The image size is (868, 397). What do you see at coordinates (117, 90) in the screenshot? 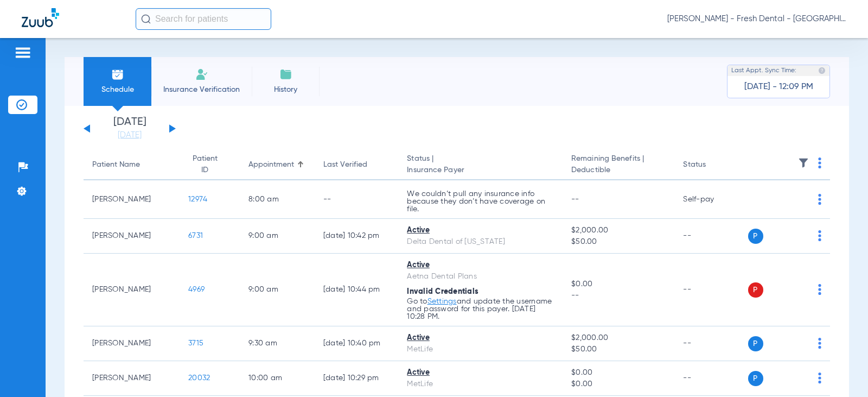
I see `span: Schedule` at bounding box center [117, 90].